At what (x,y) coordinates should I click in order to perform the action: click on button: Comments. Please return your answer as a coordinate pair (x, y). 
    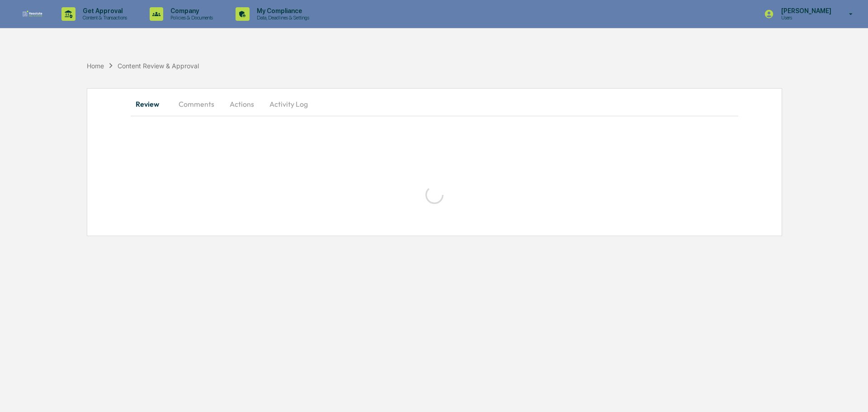
    Looking at the image, I should click on (197, 104).